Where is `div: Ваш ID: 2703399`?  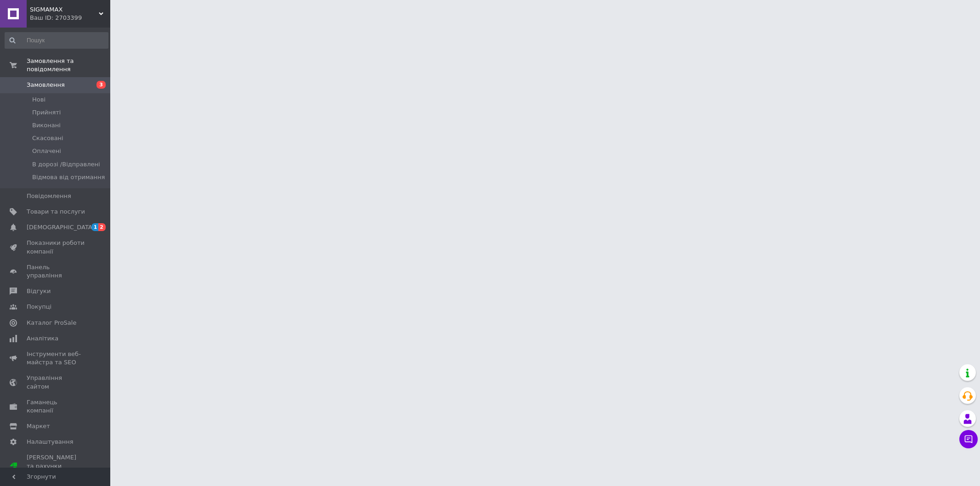 div: Ваш ID: 2703399 is located at coordinates (70, 18).